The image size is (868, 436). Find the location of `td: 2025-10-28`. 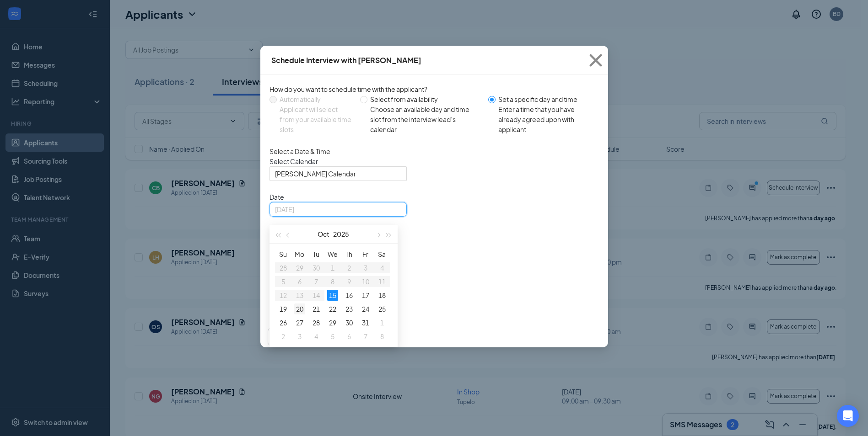

td: 2025-10-28 is located at coordinates (316, 323).